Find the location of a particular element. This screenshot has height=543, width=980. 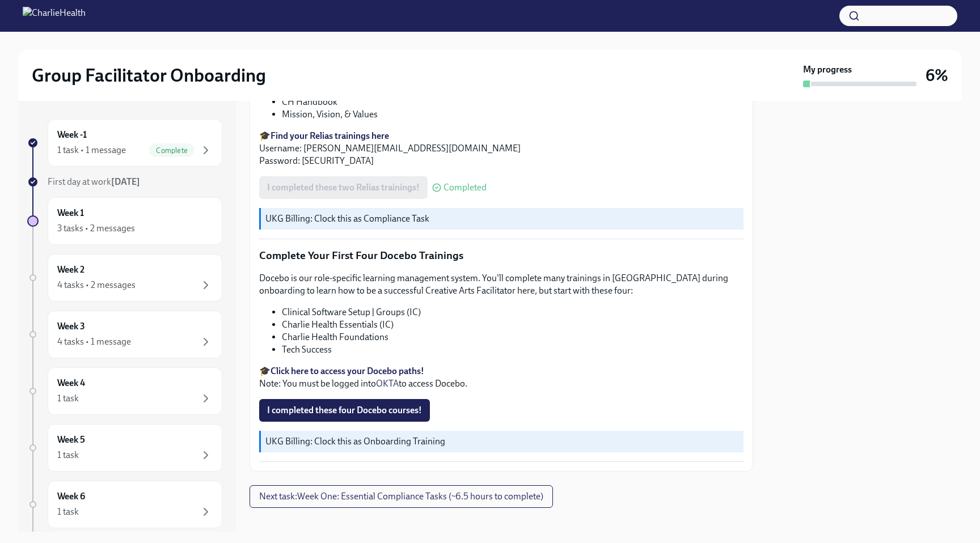

p: 🎓 Note: You must be logged into to access Docebo. is located at coordinates (501, 377).